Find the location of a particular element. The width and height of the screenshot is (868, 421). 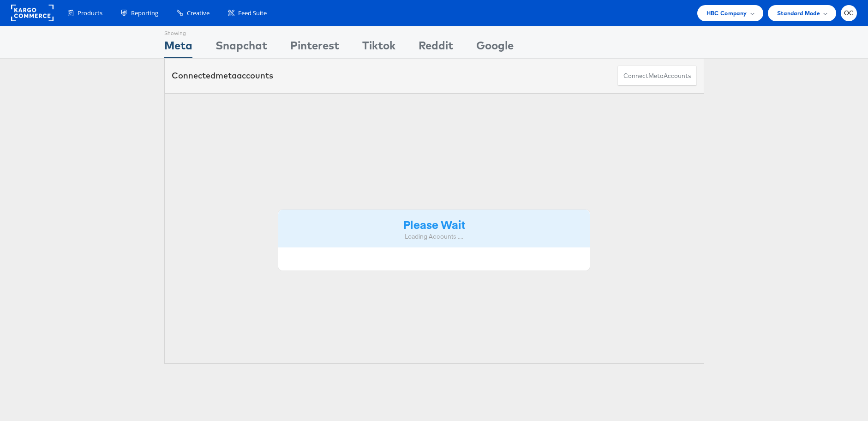

div: Google is located at coordinates (494, 47).